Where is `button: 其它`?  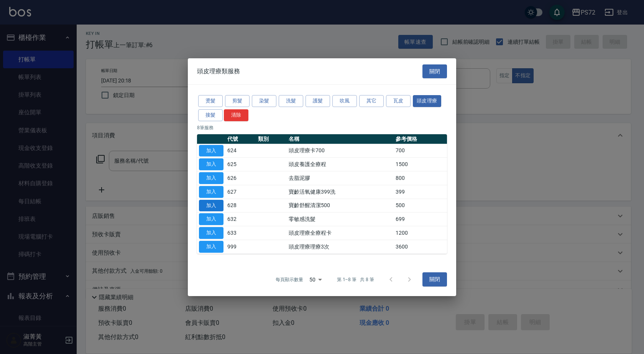 button: 其它 is located at coordinates (371, 101).